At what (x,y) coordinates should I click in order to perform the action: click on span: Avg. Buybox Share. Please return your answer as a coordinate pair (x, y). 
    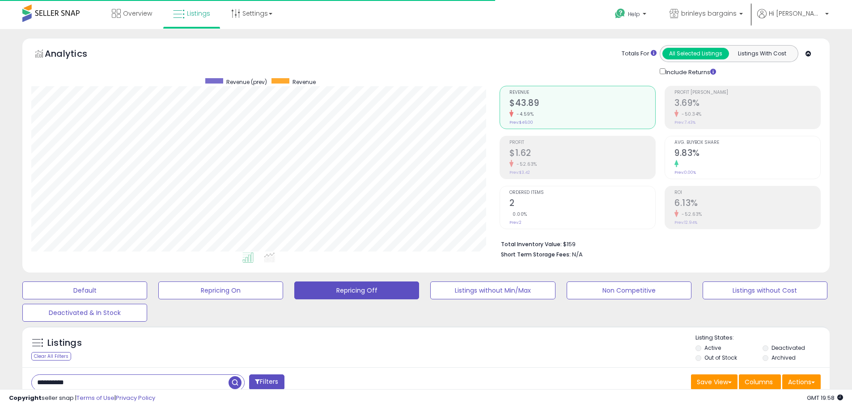
    Looking at the image, I should click on (747, 143).